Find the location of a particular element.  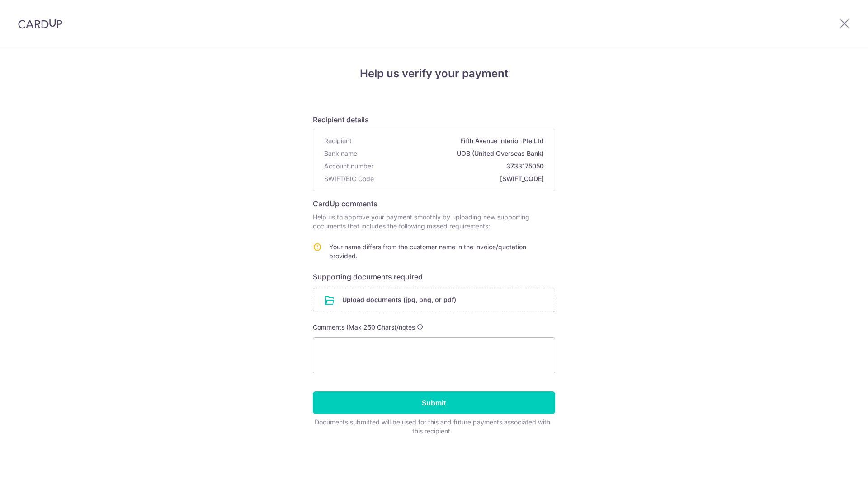

span: Bank name is located at coordinates (340, 154).